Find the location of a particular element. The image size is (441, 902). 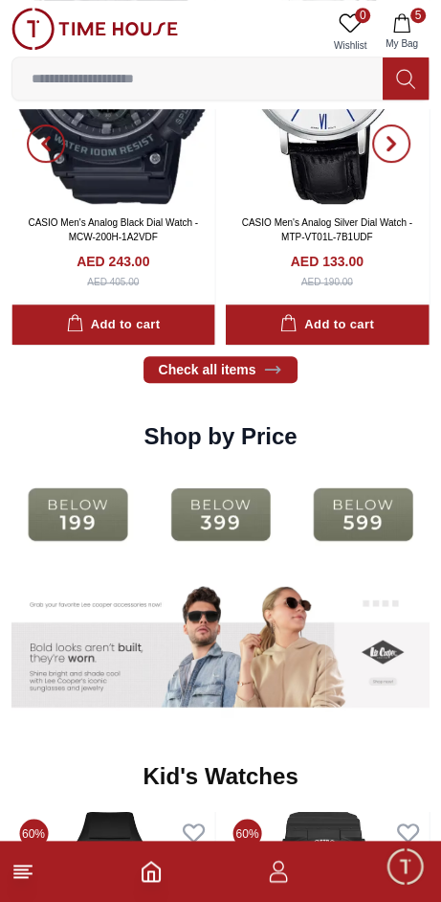

h4: AED 243.00 is located at coordinates (113, 261).